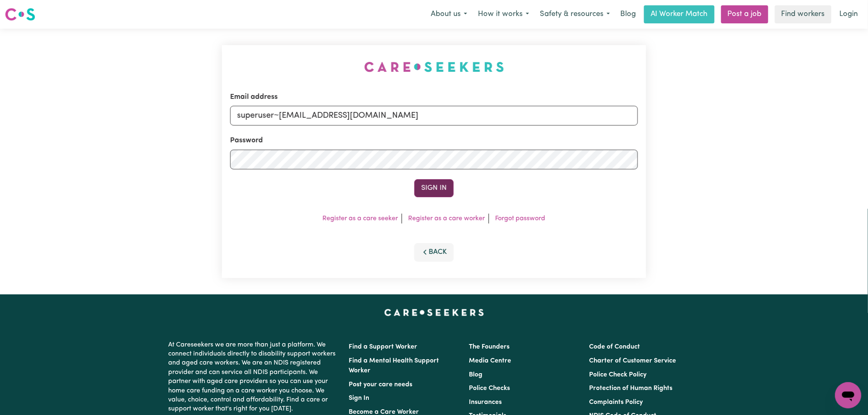 The height and width of the screenshot is (415, 868). I want to click on a: Register as a care seeker, so click(360, 219).